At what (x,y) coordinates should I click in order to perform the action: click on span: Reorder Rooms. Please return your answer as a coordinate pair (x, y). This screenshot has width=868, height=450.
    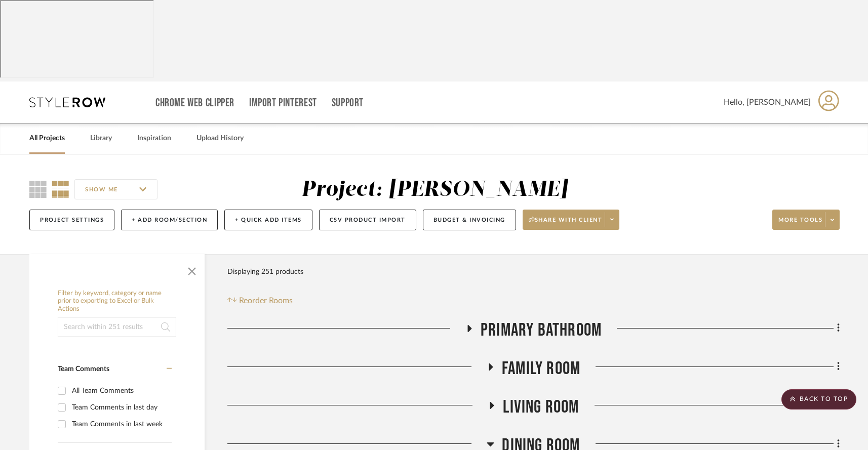
    Looking at the image, I should click on (266, 301).